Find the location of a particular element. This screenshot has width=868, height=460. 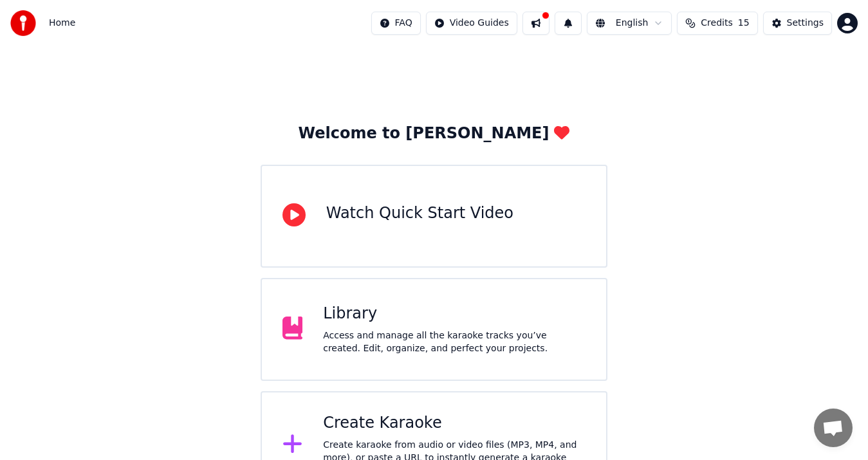

button: FAQ is located at coordinates (396, 23).